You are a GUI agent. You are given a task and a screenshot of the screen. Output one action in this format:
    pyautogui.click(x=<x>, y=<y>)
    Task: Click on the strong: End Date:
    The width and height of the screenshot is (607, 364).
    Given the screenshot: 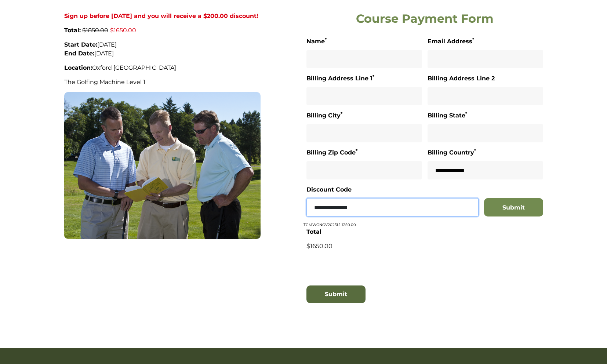 What is the action you would take?
    pyautogui.click(x=79, y=53)
    